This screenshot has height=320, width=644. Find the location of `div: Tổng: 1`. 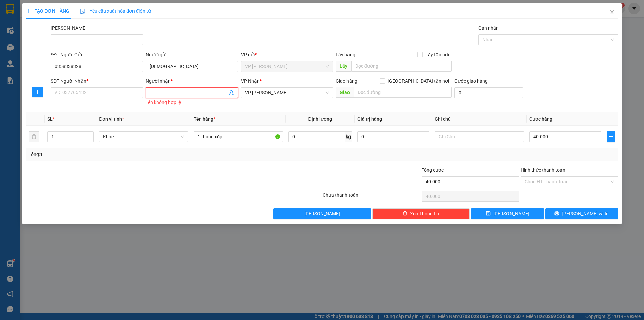

div: Tổng: 1 is located at coordinates (139, 155).